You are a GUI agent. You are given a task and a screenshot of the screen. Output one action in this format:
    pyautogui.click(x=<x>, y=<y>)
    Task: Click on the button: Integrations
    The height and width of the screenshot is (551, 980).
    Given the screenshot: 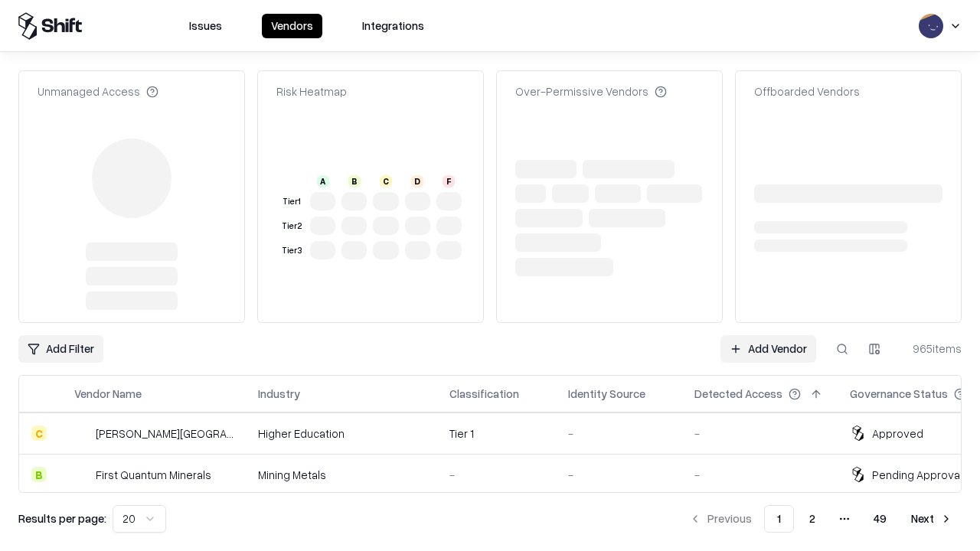 What is the action you would take?
    pyautogui.click(x=393, y=26)
    